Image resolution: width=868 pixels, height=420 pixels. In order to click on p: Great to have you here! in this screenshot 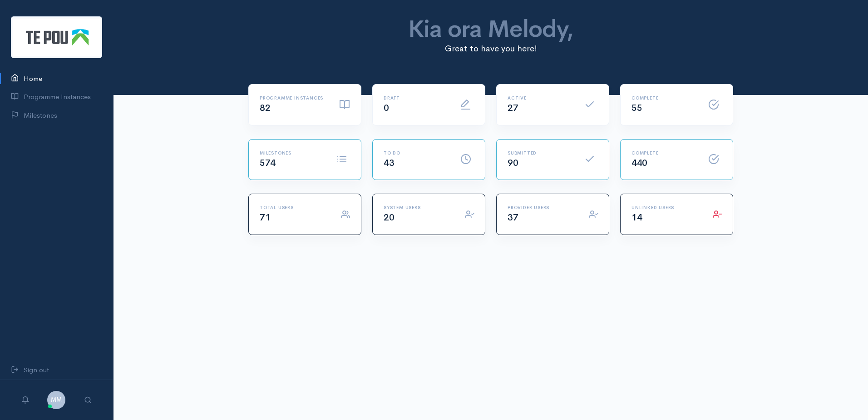, I will do `click(491, 49)`.